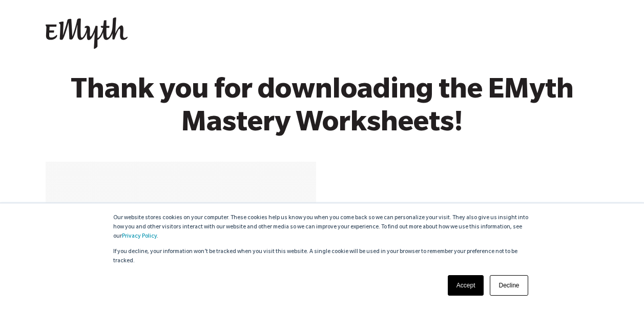 Image resolution: width=644 pixels, height=309 pixels. Describe the element at coordinates (322, 257) in the screenshot. I see `p: If you decline, your information won’t be tracked when you visit this website. A single cookie wi...` at that location.